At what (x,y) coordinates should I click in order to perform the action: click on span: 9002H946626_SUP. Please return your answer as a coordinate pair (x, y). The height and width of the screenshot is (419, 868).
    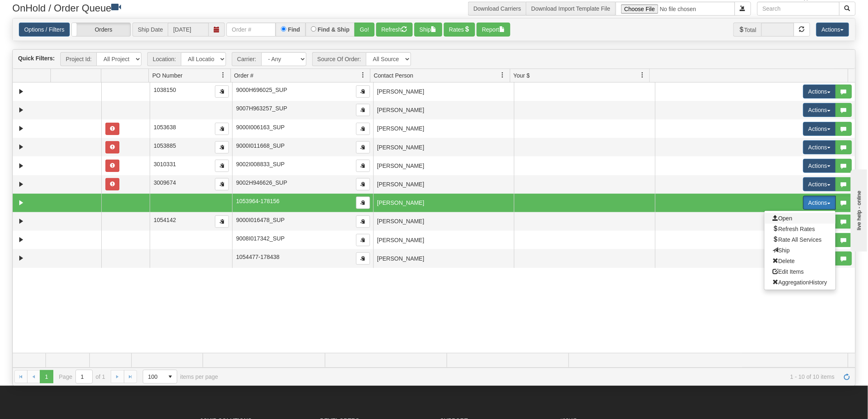
    Looking at the image, I should click on (262, 182).